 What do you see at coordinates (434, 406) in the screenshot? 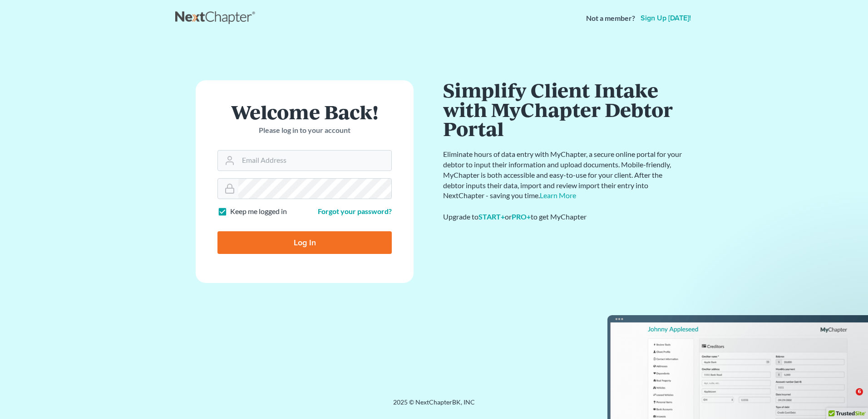
I see `div: 2025 © NextChapterBK, INC` at bounding box center [434, 406].